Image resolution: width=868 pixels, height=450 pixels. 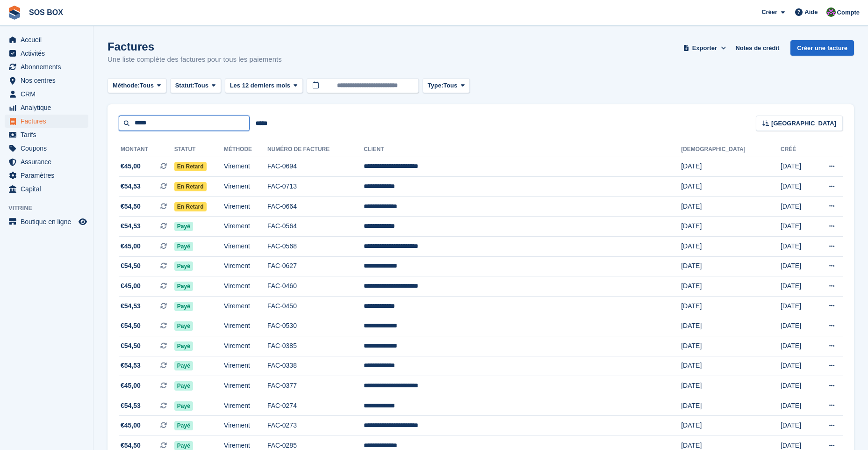 I want to click on span: Compte, so click(x=849, y=13).